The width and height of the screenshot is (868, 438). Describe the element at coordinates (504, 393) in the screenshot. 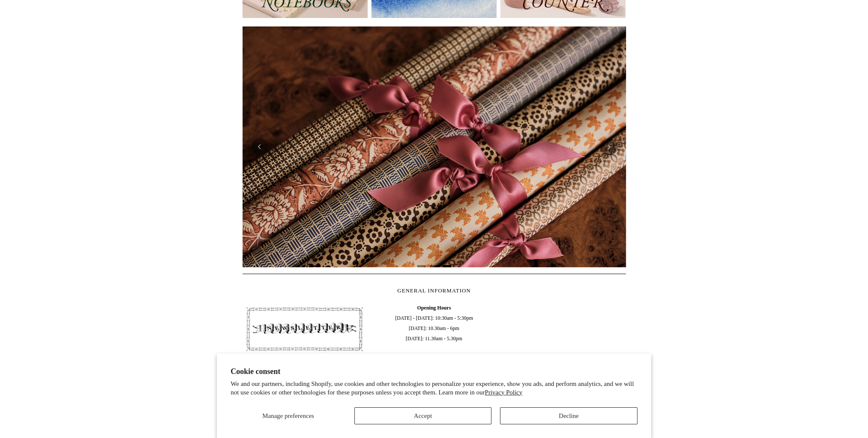

I see `a: Privacy Policy` at that location.